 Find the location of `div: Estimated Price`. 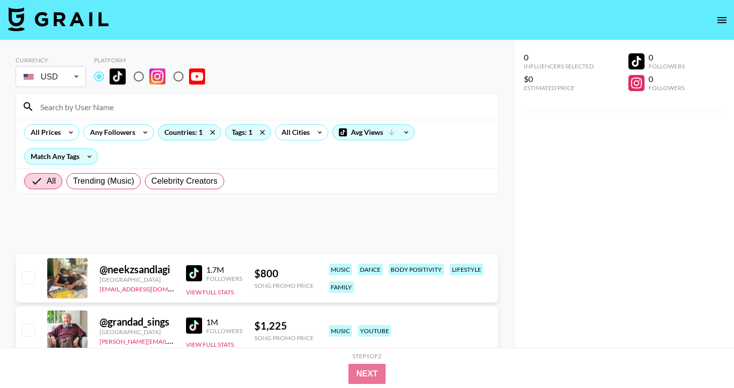

div: Estimated Price is located at coordinates (559, 88).